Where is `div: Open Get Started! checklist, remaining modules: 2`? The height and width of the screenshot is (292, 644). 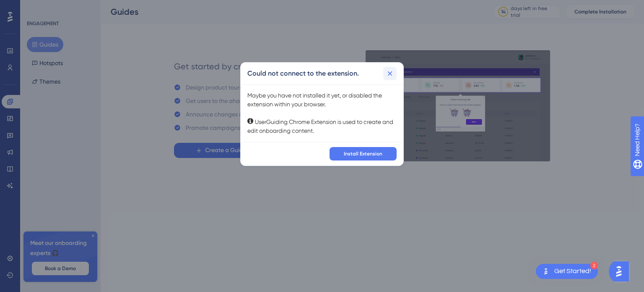
div: Open Get Started! checklist, remaining modules: 2 is located at coordinates (567, 271).